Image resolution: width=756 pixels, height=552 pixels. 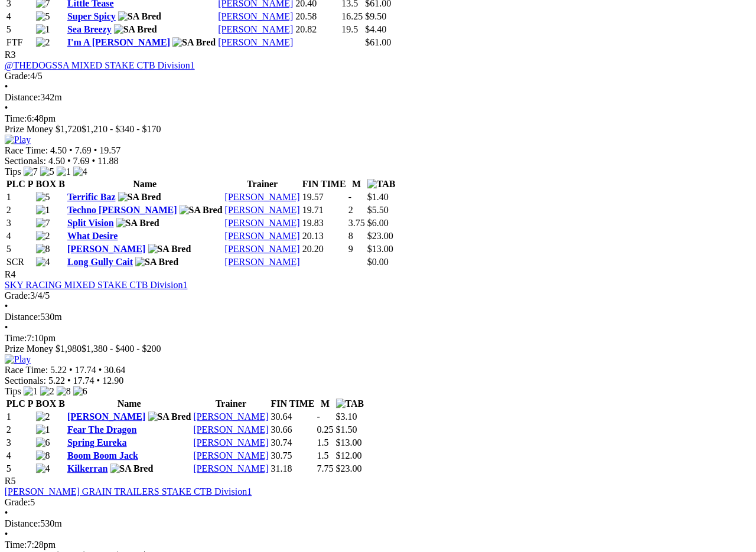 I want to click on text: 0.25, so click(x=325, y=429).